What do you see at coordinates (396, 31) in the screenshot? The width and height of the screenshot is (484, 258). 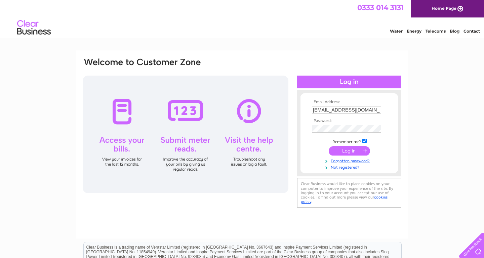 I see `a: Water` at bounding box center [396, 31].